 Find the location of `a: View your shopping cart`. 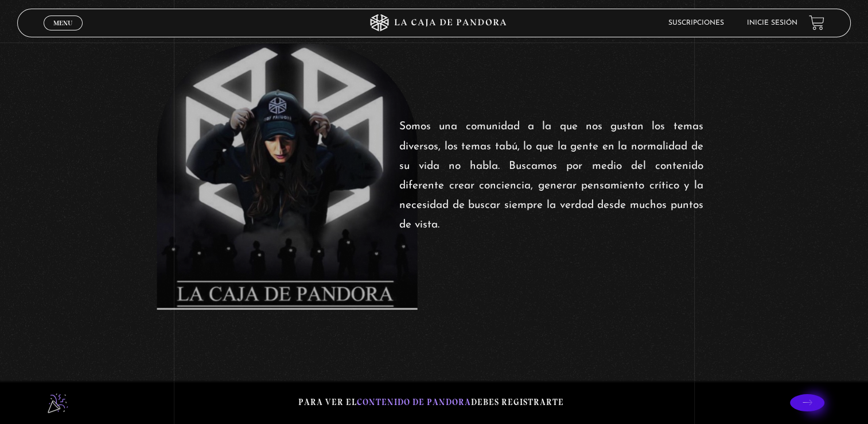

a: View your shopping cart is located at coordinates (817, 23).